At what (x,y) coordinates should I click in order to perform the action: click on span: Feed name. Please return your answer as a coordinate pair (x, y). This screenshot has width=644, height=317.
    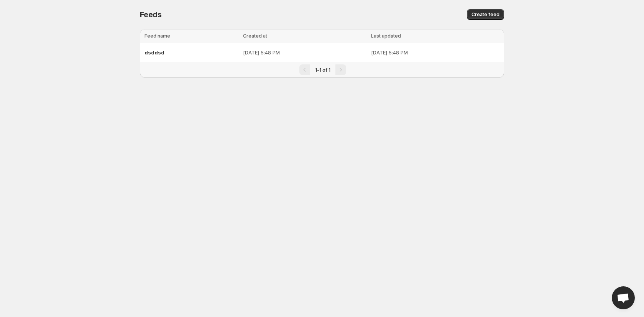
    Looking at the image, I should click on (157, 36).